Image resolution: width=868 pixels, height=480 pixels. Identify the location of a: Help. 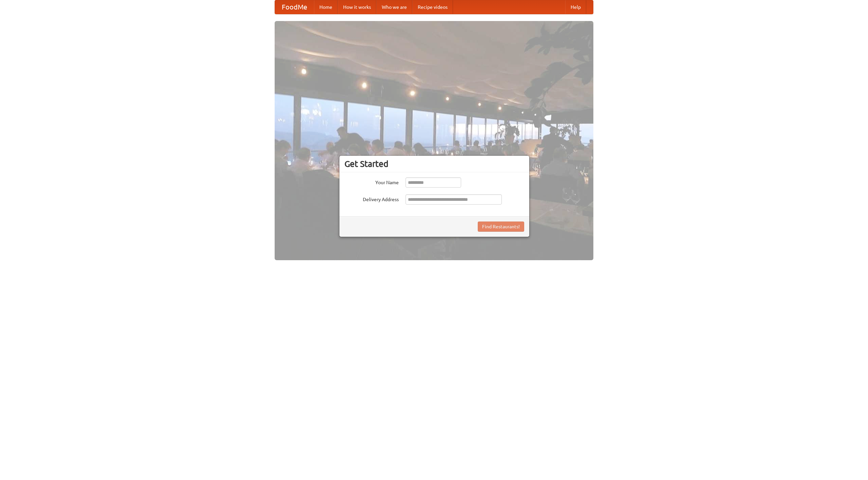
(576, 7).